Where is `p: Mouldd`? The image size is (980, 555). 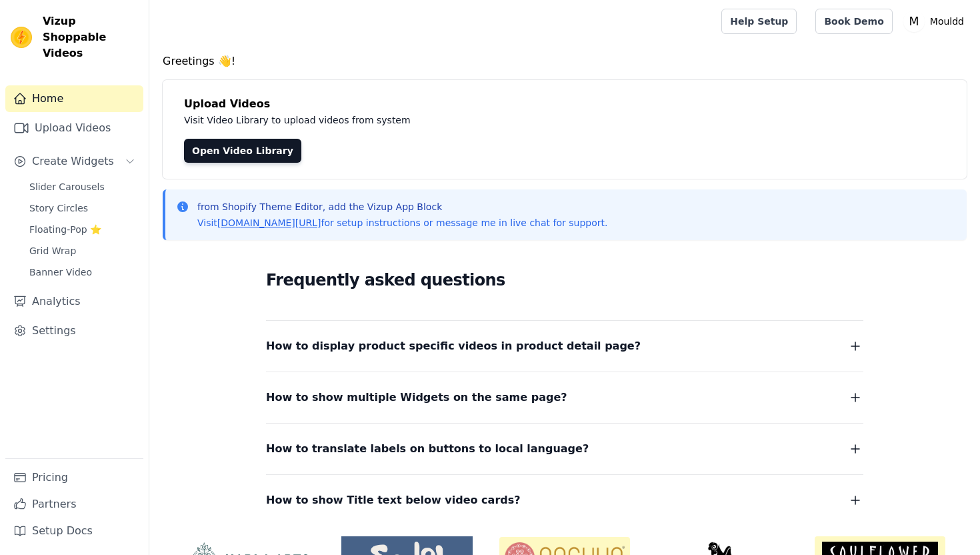 p: Mouldd is located at coordinates (947, 22).